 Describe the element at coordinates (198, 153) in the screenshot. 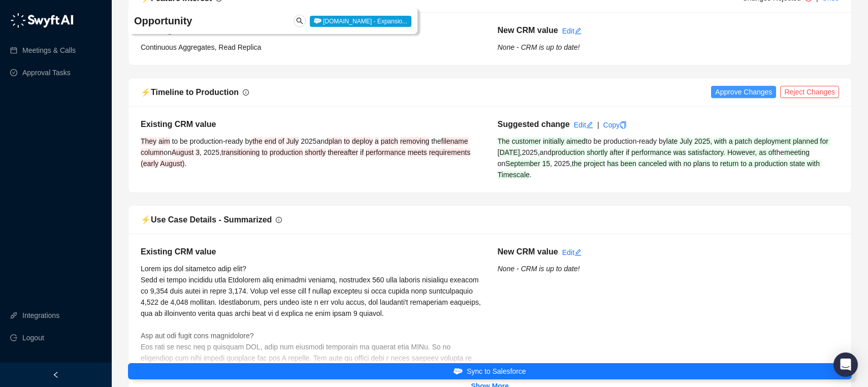

I see `span: 3` at that location.